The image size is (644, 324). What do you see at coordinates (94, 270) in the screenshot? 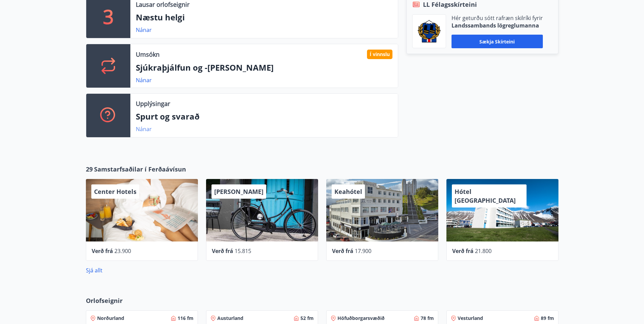
I see `a: Sjá allt` at bounding box center [94, 270].